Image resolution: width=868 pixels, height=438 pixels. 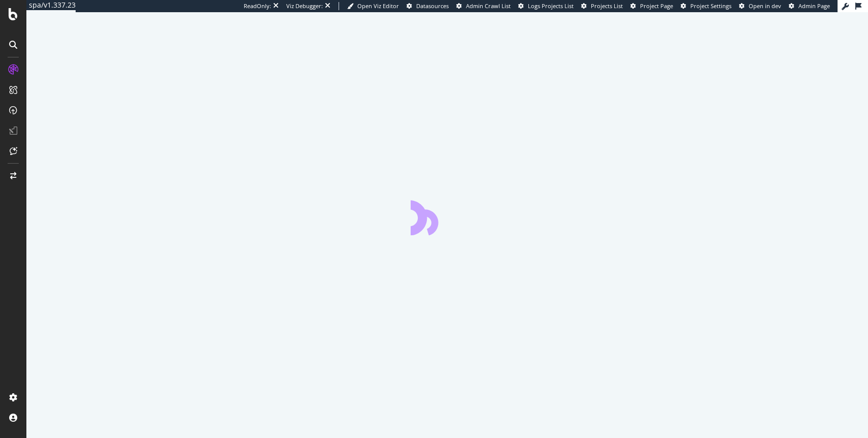 I want to click on a: Open in dev, so click(x=760, y=6).